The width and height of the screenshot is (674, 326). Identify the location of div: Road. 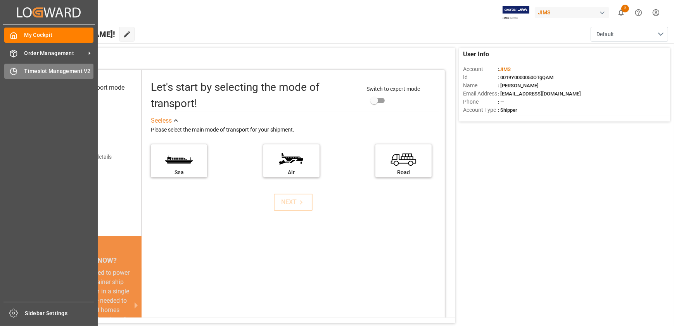
(404, 172).